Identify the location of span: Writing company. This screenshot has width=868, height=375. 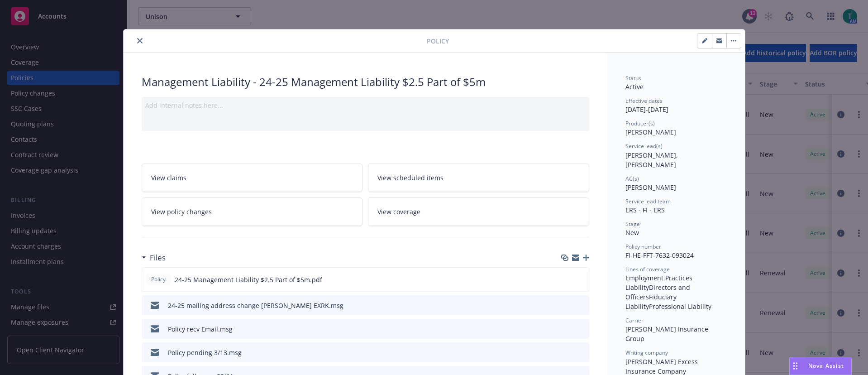
(647, 353).